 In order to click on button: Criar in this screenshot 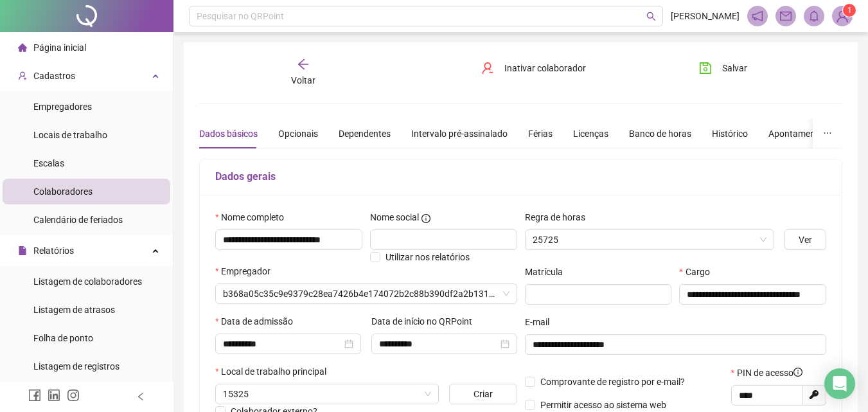, I will do `click(483, 394)`.